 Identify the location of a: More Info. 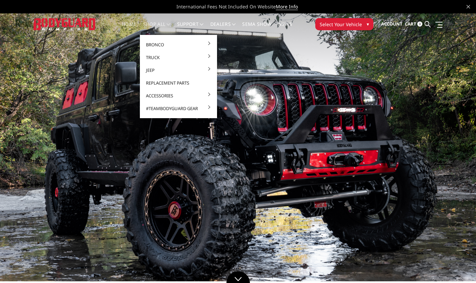
(287, 7).